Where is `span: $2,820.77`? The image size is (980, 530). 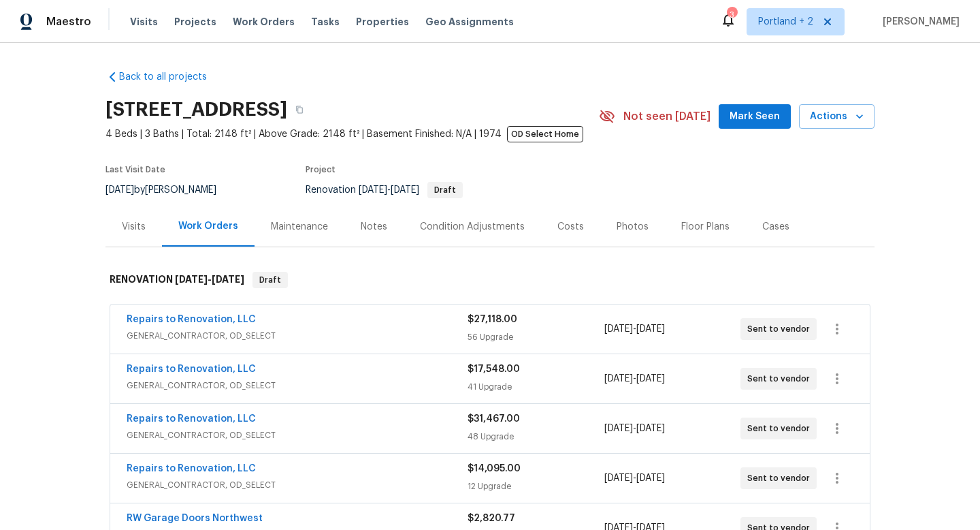 span: $2,820.77 is located at coordinates (491, 518).